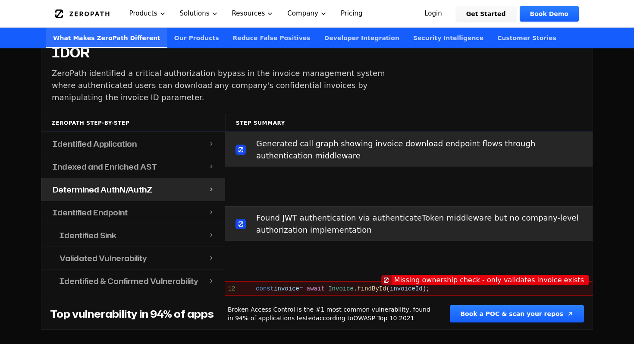 The image size is (634, 344). I want to click on span: invoiceId, so click(406, 289).